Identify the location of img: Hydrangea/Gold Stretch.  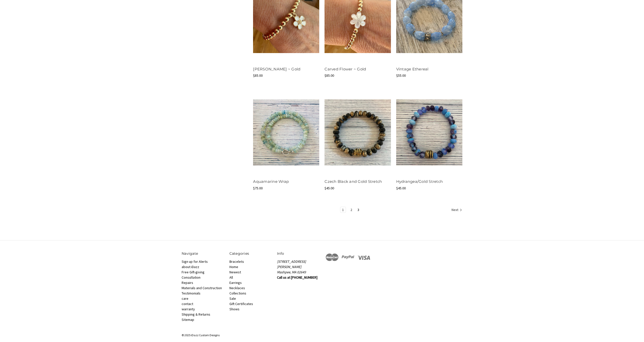
(429, 132).